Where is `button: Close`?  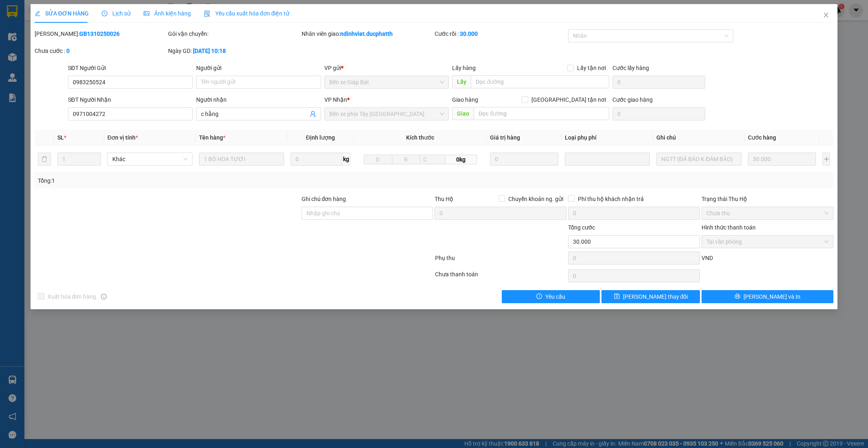 button: Close is located at coordinates (826, 16).